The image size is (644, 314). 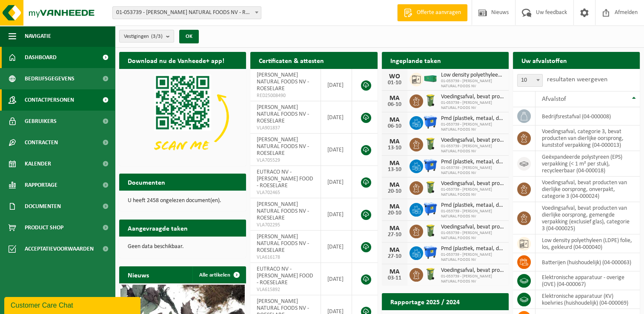 What do you see at coordinates (41, 121) in the screenshot?
I see `span: Gebruikers` at bounding box center [41, 121].